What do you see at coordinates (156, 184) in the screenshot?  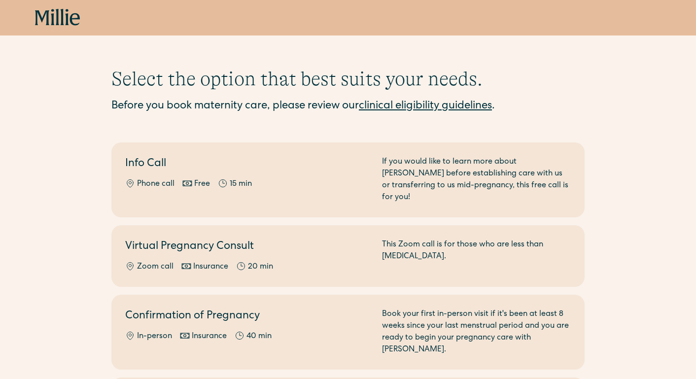 I see `div: Phone call` at bounding box center [156, 184].